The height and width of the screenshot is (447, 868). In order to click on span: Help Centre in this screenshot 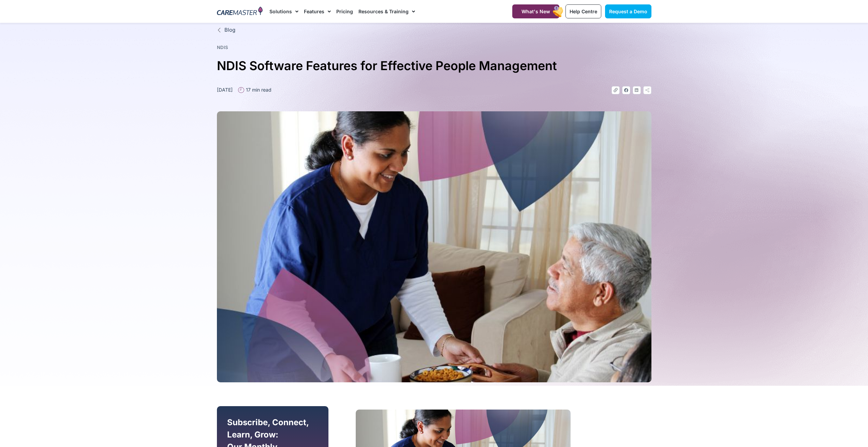, I will do `click(583, 11)`.